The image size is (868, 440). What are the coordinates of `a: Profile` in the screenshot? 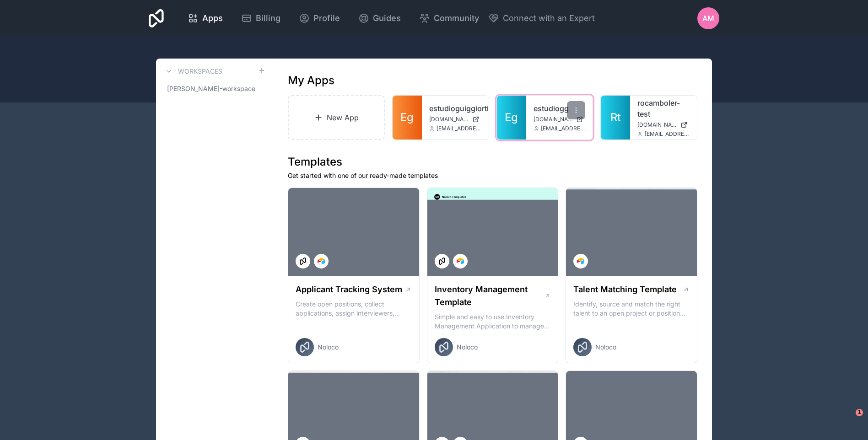 It's located at (319, 18).